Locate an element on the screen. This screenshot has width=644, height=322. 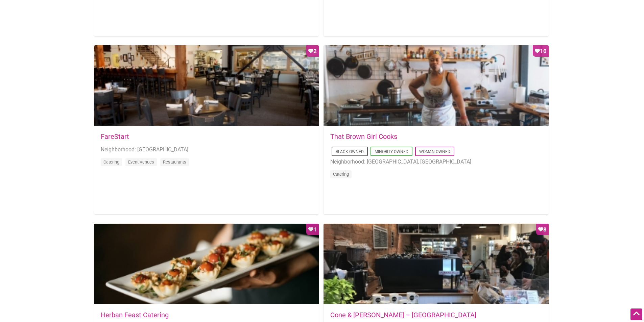
a: Herban Feast Catering is located at coordinates (135, 315).